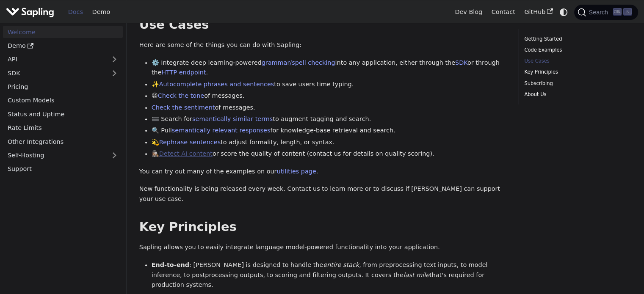  I want to click on li: 😀 of messages., so click(329, 96).